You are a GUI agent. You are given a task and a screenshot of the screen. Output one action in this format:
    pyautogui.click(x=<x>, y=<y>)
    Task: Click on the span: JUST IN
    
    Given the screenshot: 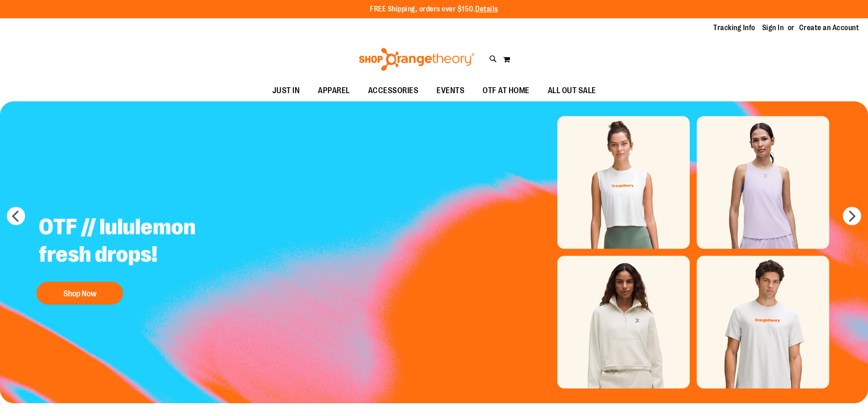 What is the action you would take?
    pyautogui.click(x=286, y=90)
    